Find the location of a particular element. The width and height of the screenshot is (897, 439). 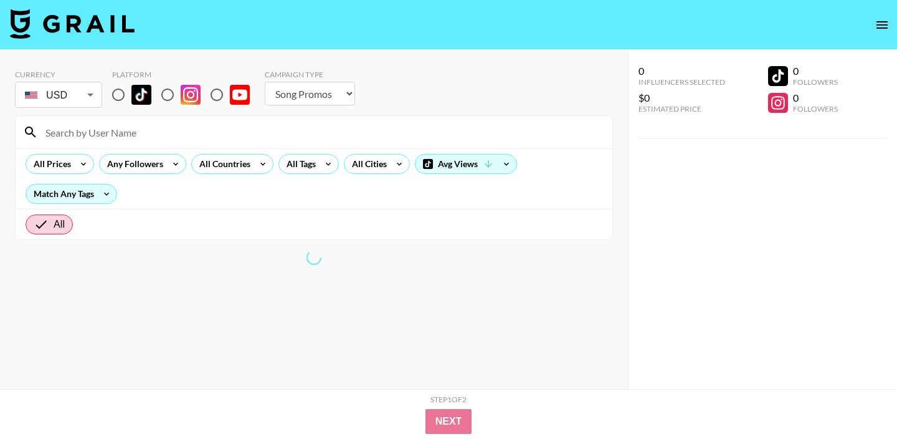

button: Next is located at coordinates (449, 421).